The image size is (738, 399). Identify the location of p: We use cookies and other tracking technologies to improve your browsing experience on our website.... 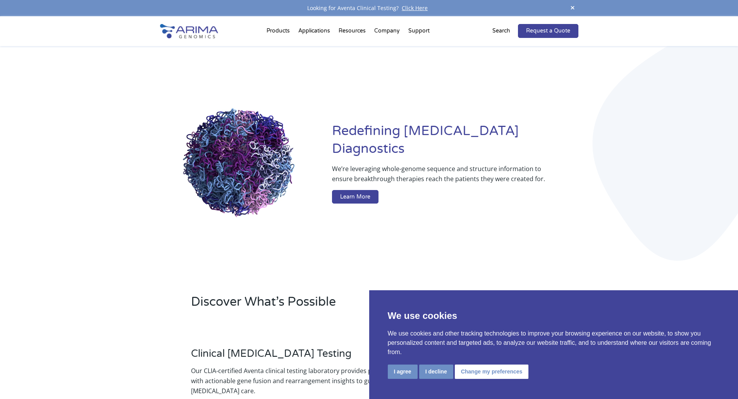
(553, 343).